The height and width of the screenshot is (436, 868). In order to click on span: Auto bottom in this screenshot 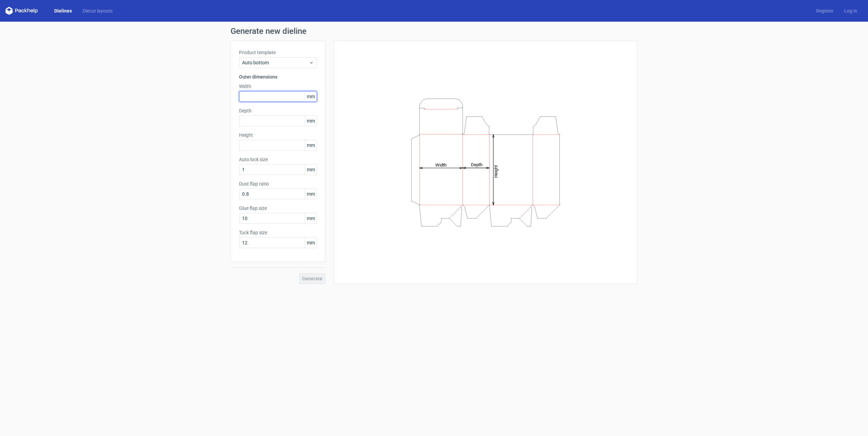, I will do `click(275, 62)`.